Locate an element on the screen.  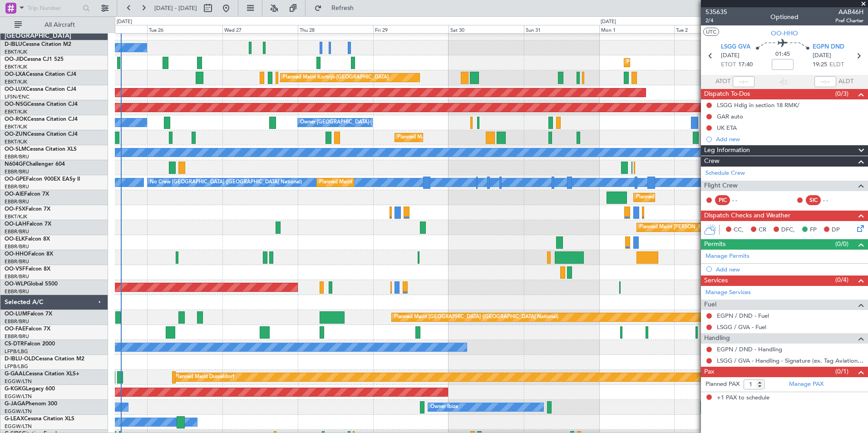
button: UTC is located at coordinates (711, 32).